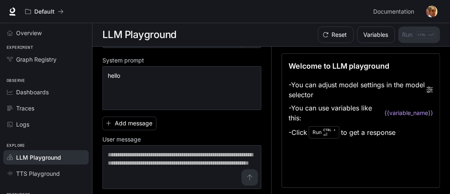 This screenshot has height=194, width=450. What do you see at coordinates (432, 12) in the screenshot?
I see `button: User avatar` at bounding box center [432, 12].